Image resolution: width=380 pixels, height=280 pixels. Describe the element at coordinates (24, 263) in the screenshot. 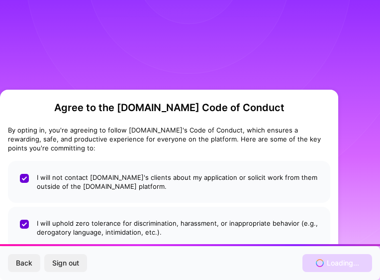

I see `button: Back` at that location.